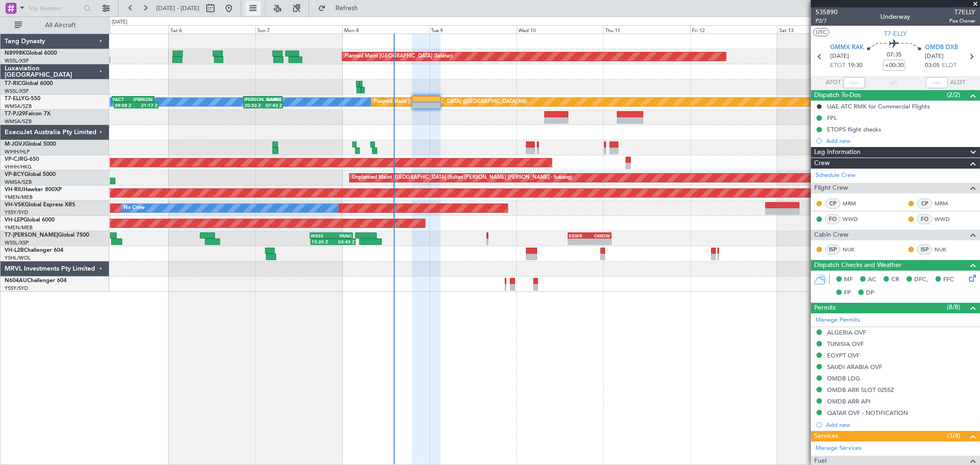  I want to click on div: Fri 12, so click(733, 29).